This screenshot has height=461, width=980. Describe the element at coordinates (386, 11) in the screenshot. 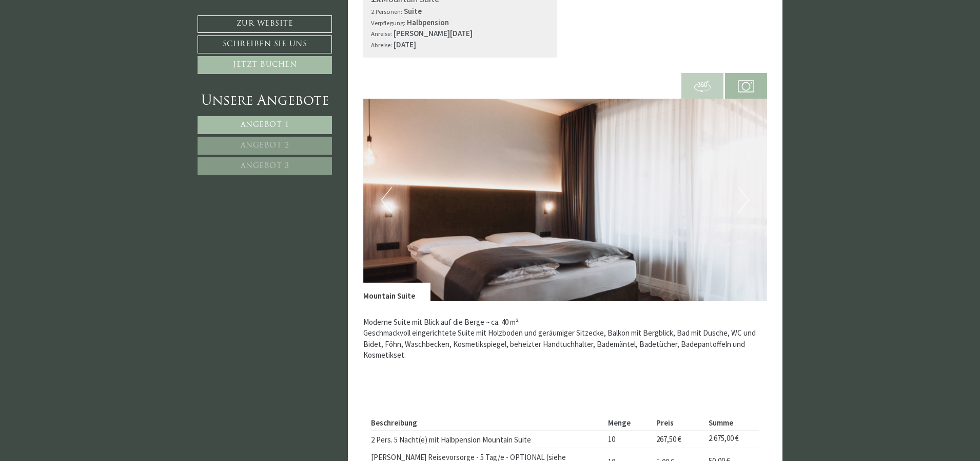

I see `small: 2 Personen:` at that location.